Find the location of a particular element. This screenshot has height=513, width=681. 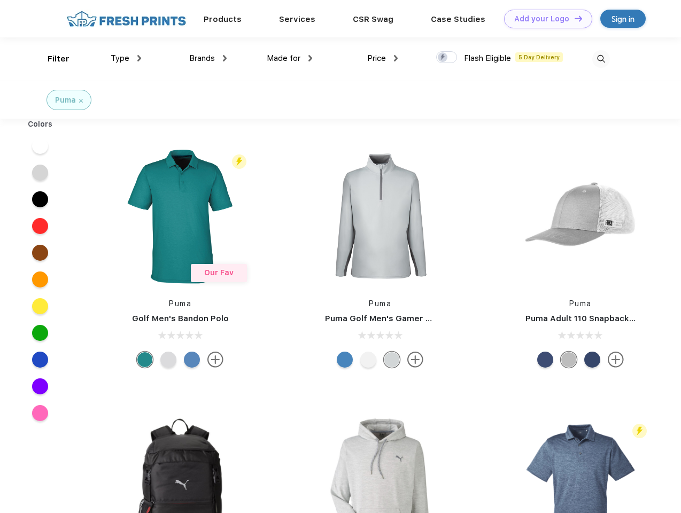

span: Price is located at coordinates (376, 58).